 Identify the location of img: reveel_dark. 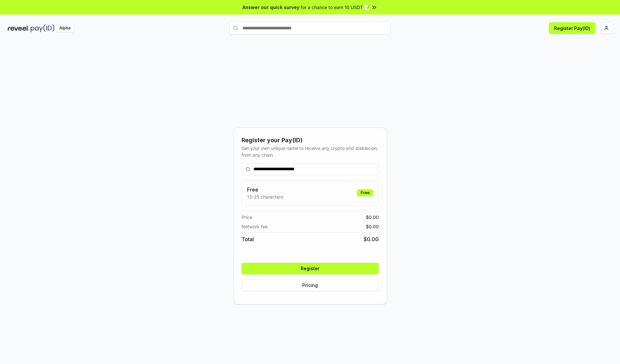
(18, 28).